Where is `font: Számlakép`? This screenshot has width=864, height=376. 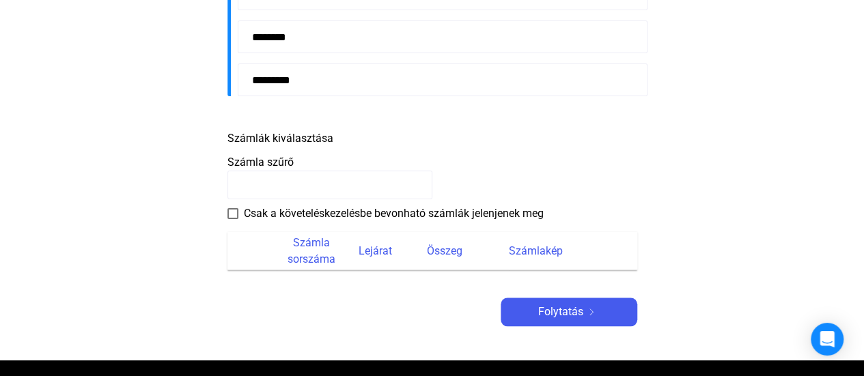
font: Számlakép is located at coordinates (536, 251).